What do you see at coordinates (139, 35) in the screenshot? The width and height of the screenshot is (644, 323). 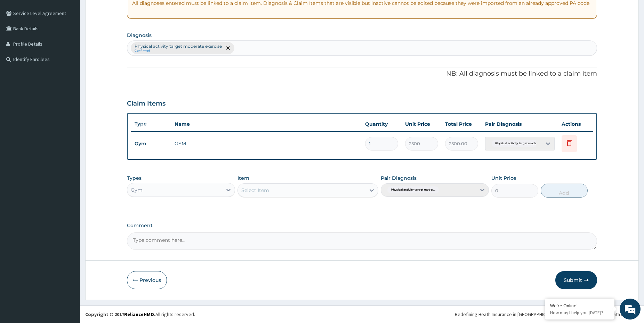 I see `label: Diagnosis` at bounding box center [139, 35].